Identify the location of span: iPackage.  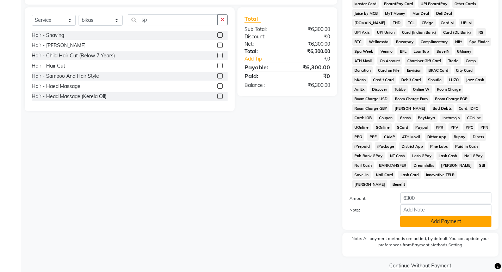
(385, 146).